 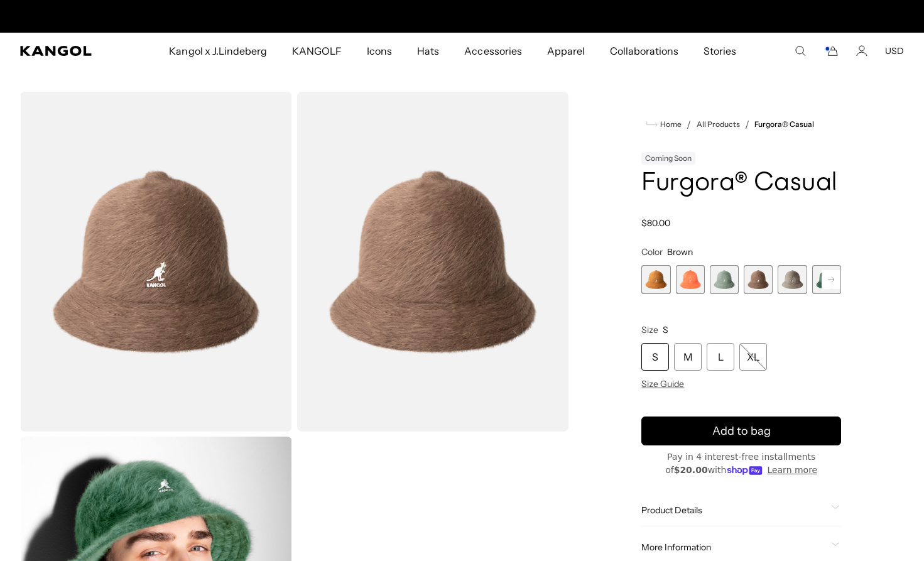 I want to click on label: Brown, so click(x=758, y=279).